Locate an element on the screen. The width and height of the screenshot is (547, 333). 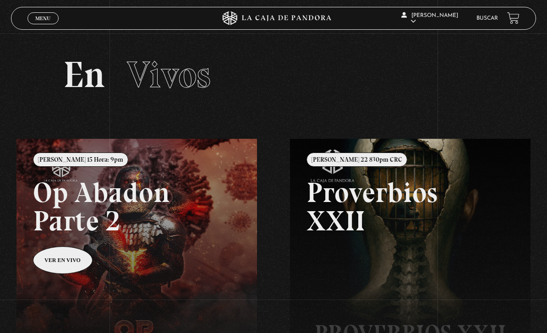
h2: En is located at coordinates (273, 75).